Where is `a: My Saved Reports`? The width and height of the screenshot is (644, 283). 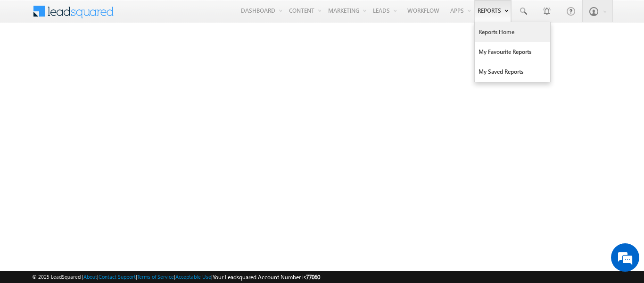
a: My Saved Reports is located at coordinates (512, 72).